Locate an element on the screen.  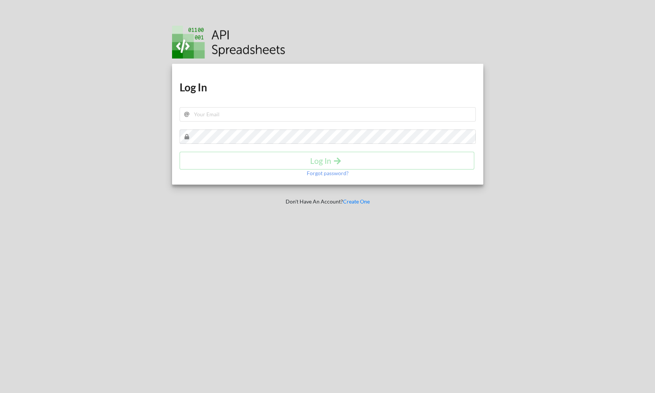
input: Your Email is located at coordinates (327, 114).